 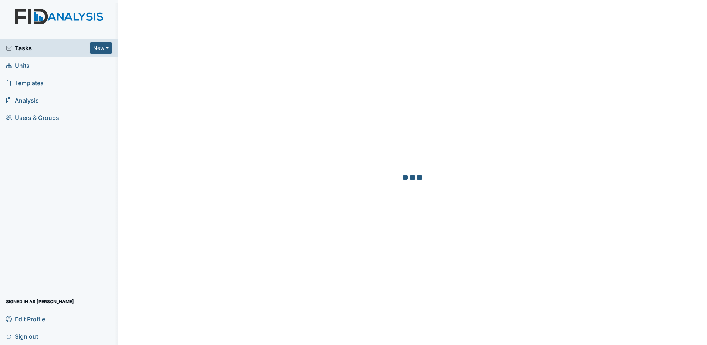 I want to click on span: Templates, so click(x=25, y=83).